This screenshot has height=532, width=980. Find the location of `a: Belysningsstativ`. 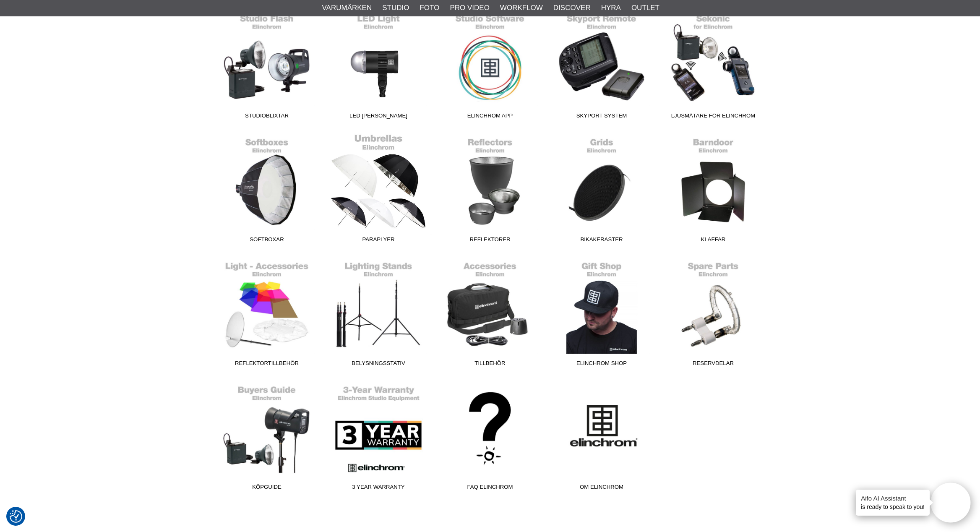

a: Belysningsstativ is located at coordinates (378, 314).